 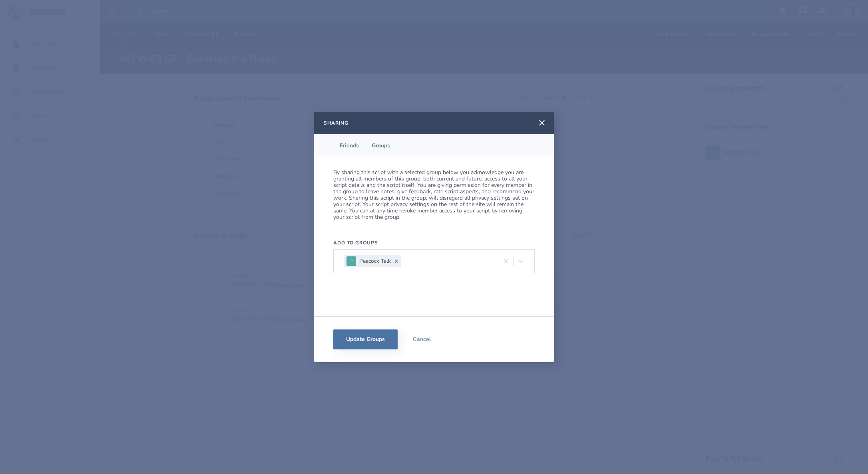 What do you see at coordinates (434, 195) in the screenshot?
I see `p: By sharing this script with a selected group below you acknowledge you are granting all members o...` at bounding box center [434, 195].